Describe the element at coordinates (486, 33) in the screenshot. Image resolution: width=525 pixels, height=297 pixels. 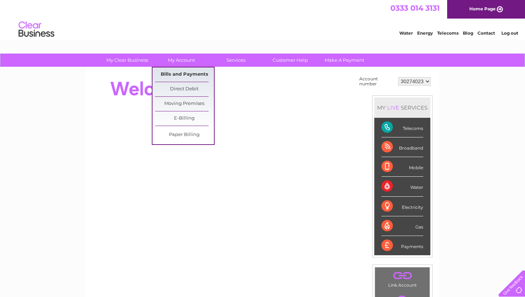
I see `a: Contact` at that location.